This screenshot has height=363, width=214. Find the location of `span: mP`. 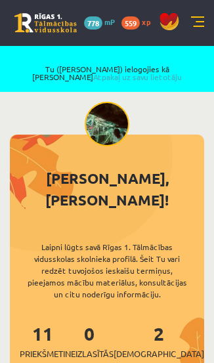

span: mP is located at coordinates (110, 22).